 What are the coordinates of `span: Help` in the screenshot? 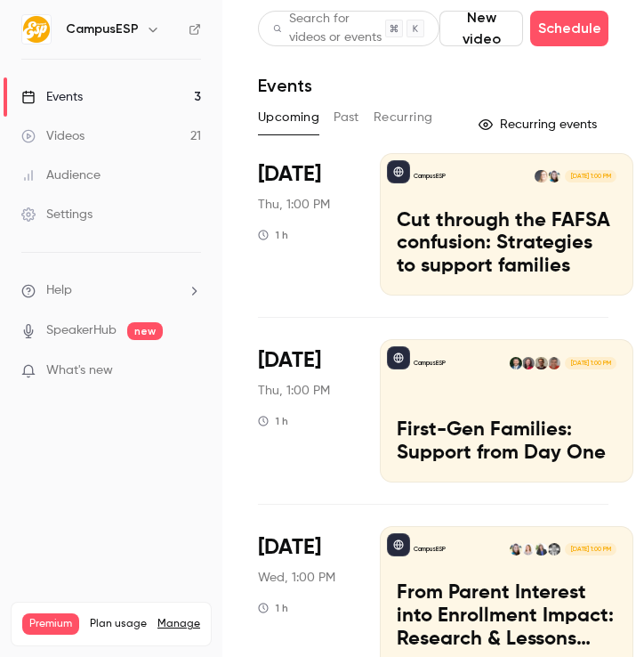 It's located at (59, 290).